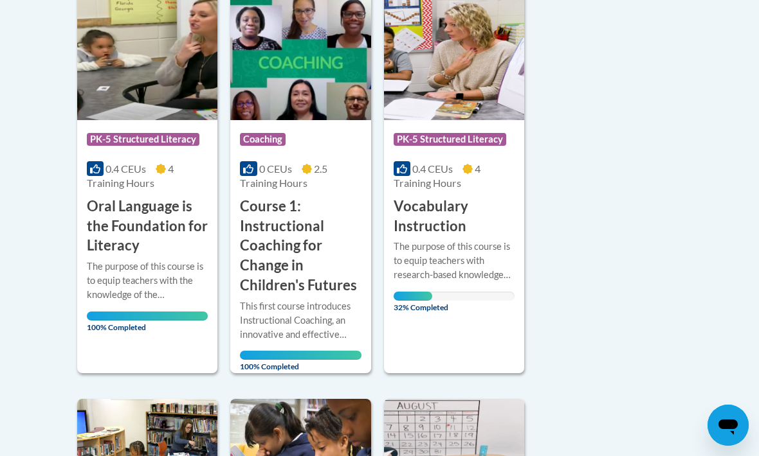  I want to click on span: 32% Completed, so click(413, 302).